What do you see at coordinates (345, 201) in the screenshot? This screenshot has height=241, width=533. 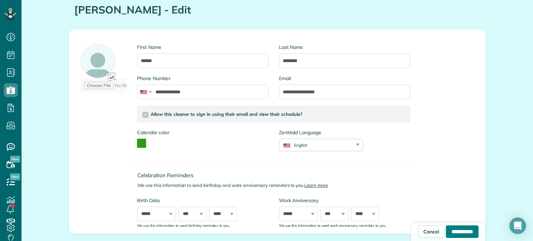 I see `label: Work Anniversary` at bounding box center [345, 201].